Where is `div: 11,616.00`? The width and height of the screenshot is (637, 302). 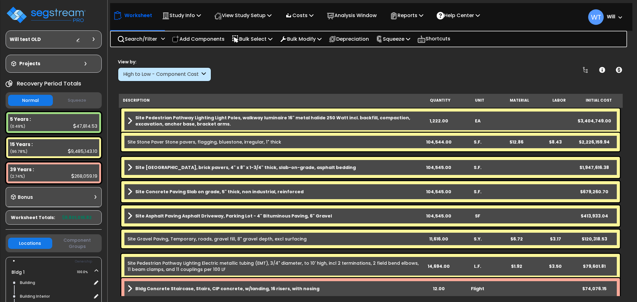 div: 11,616.00 is located at coordinates (439, 239).